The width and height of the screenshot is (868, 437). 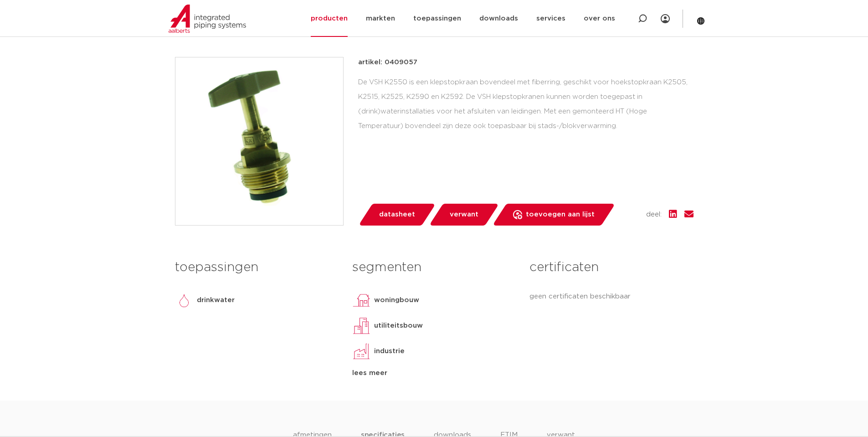 I want to click on span: toevoegen aan lijst, so click(x=560, y=215).